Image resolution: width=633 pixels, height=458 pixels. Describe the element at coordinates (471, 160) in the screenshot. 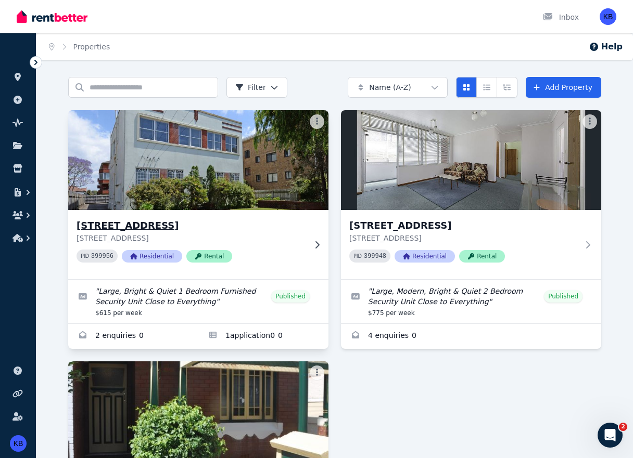

I see `img: 9/4 Botany St, Randwick` at that location.